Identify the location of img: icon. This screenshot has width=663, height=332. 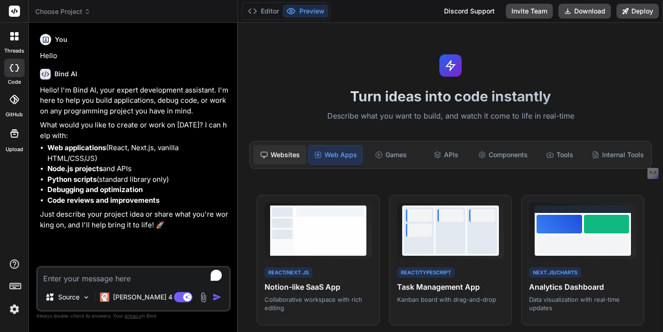
(217, 297).